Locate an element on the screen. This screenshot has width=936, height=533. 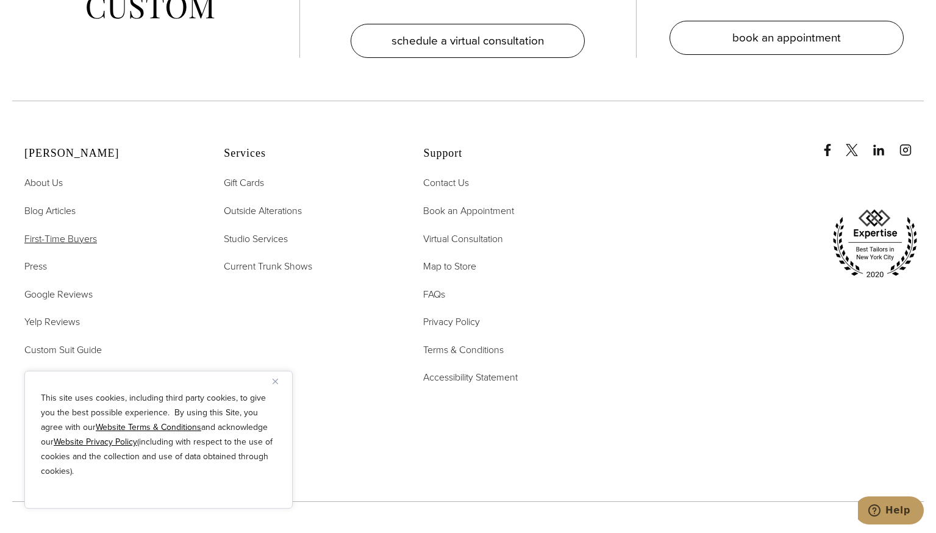
a: About Us is located at coordinates (43, 183).